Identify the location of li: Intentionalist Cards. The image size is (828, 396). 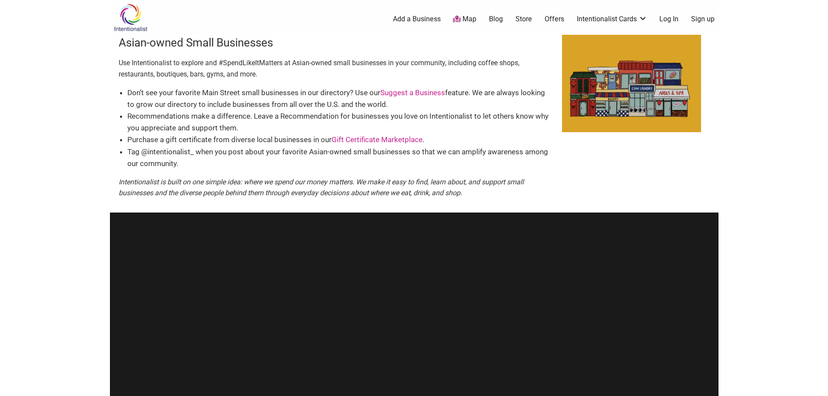
(612, 19).